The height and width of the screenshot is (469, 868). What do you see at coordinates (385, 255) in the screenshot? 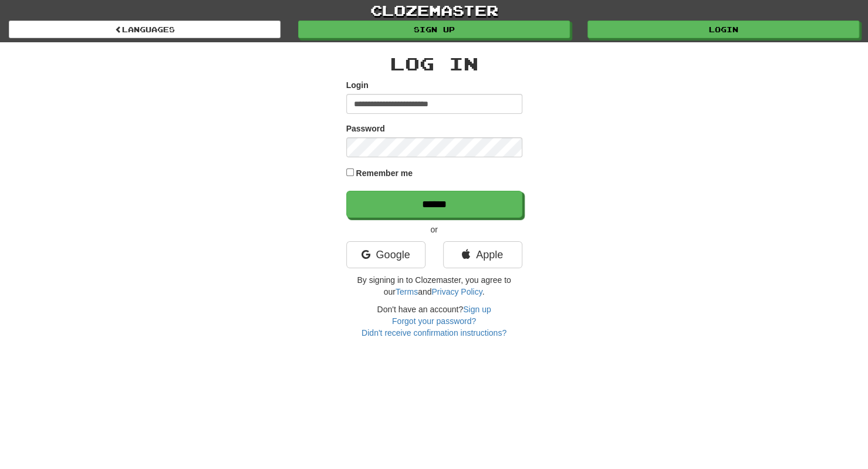
I see `a: Google` at bounding box center [385, 255].